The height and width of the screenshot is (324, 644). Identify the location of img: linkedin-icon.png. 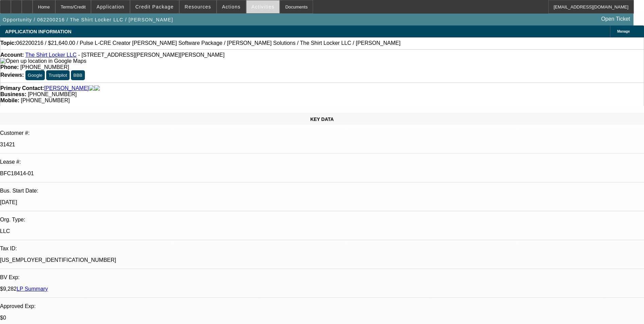
(97, 88).